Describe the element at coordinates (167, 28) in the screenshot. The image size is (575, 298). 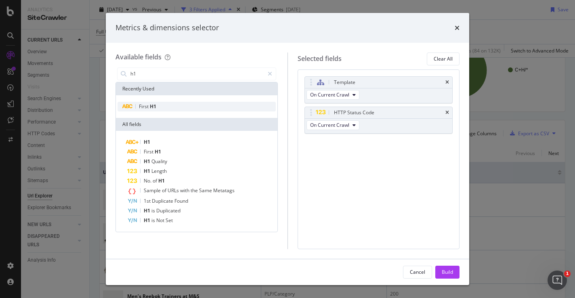
I see `div: Metrics & dimensions selector` at that location.